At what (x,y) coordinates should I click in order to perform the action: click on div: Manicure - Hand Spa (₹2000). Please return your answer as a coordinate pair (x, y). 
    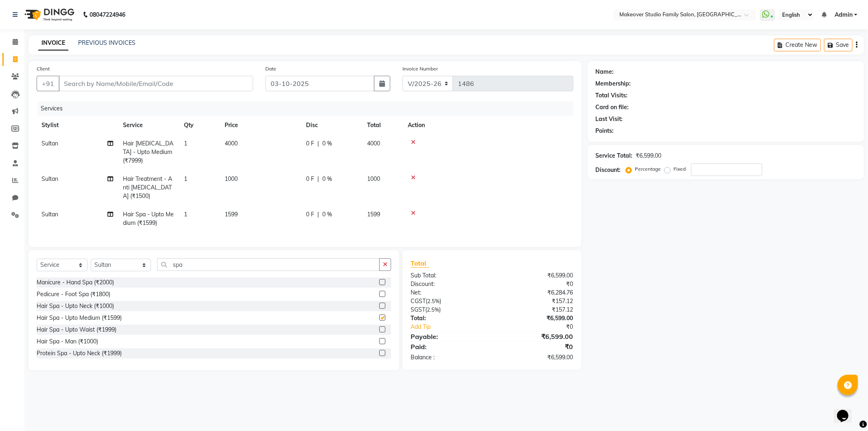
    Looking at the image, I should click on (75, 282).